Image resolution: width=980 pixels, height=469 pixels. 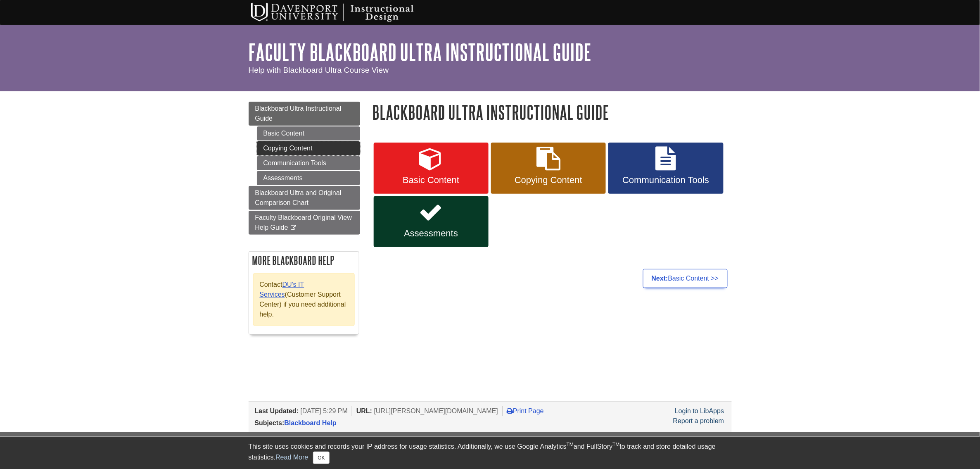 I want to click on strong: Next:, so click(x=660, y=278).